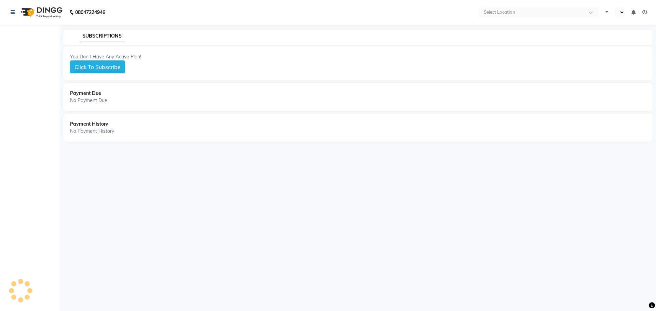  I want to click on div: No Payment History, so click(358, 131).